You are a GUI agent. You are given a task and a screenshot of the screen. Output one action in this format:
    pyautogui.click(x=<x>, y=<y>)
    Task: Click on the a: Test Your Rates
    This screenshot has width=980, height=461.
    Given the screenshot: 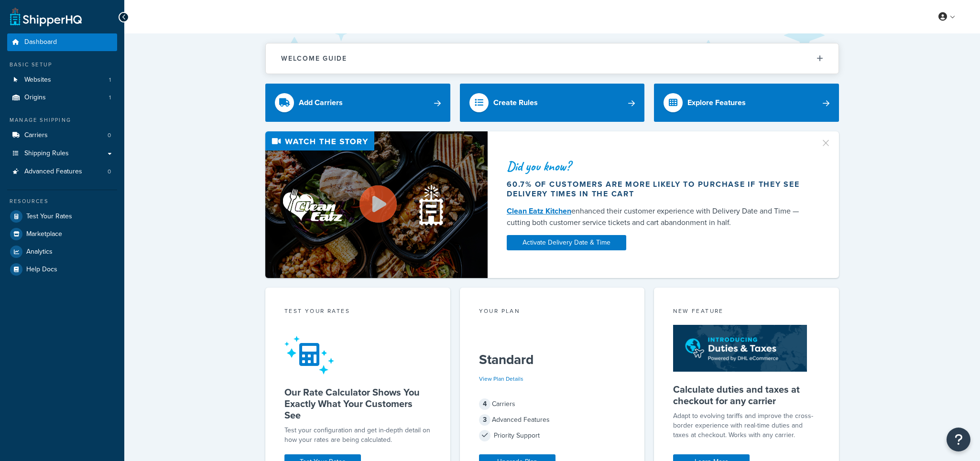 What is the action you would take?
    pyautogui.click(x=62, y=217)
    